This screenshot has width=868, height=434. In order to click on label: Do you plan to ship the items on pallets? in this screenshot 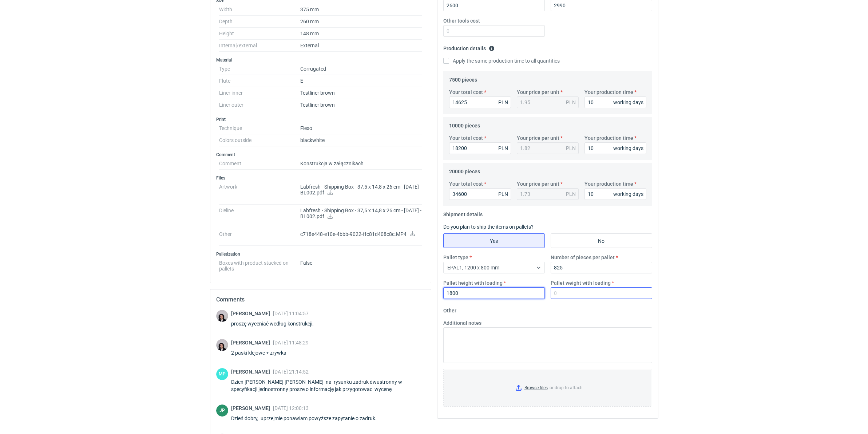, I will do `click(488, 227)`.